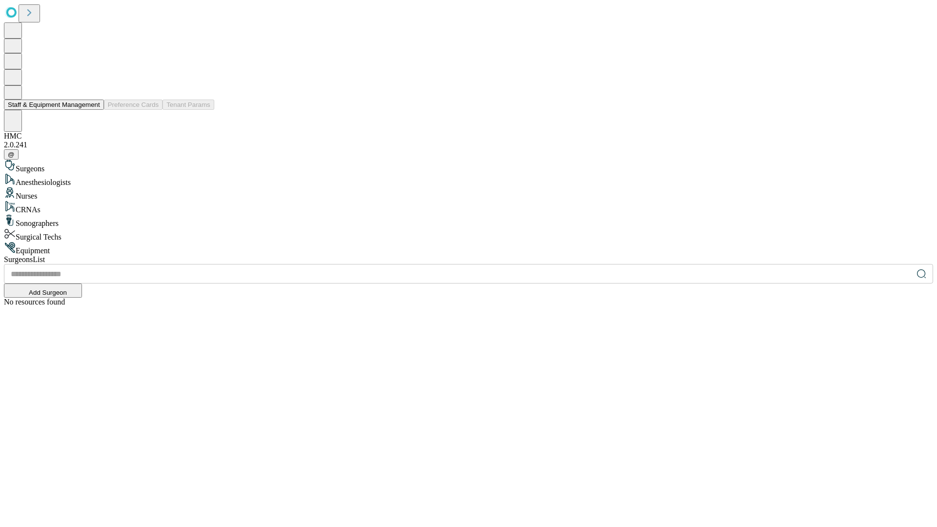 The image size is (937, 527). I want to click on button: Staff & Equipment Management, so click(54, 104).